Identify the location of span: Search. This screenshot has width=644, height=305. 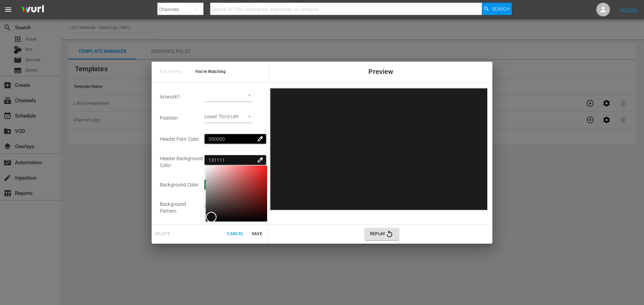
(501, 9).